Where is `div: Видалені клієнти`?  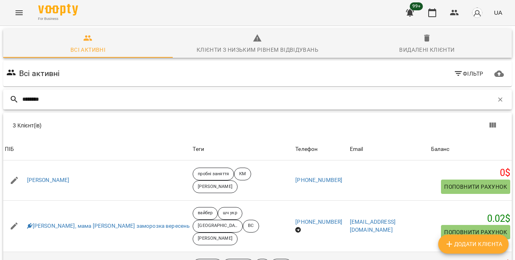
div: Видалені клієнти is located at coordinates (427, 50).